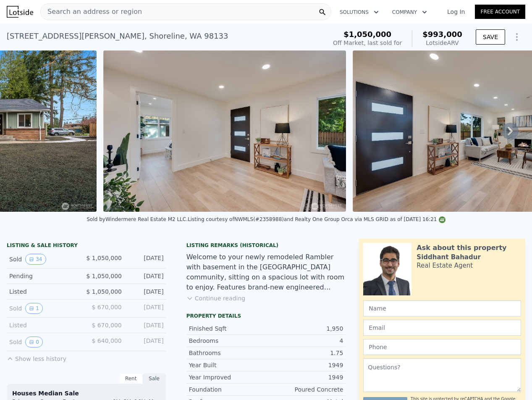 The width and height of the screenshot is (532, 400). Describe the element at coordinates (304, 389) in the screenshot. I see `div: Poured Concrete` at that location.